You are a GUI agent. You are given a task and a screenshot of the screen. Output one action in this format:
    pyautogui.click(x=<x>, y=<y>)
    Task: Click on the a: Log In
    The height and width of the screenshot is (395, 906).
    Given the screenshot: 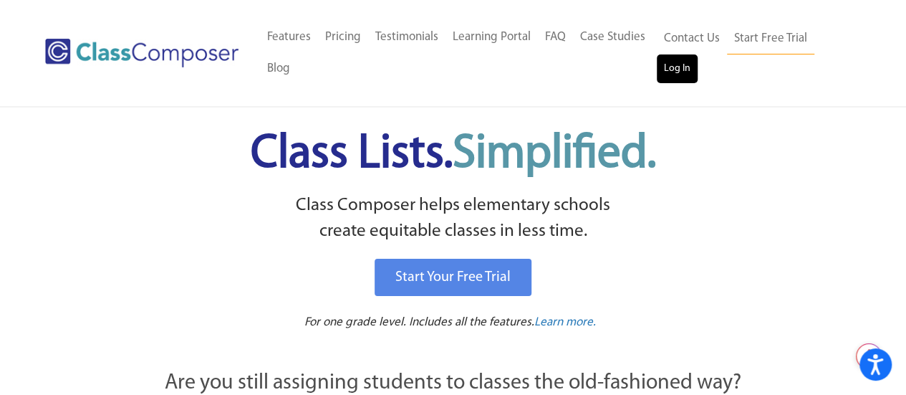 What is the action you would take?
    pyautogui.click(x=677, y=69)
    